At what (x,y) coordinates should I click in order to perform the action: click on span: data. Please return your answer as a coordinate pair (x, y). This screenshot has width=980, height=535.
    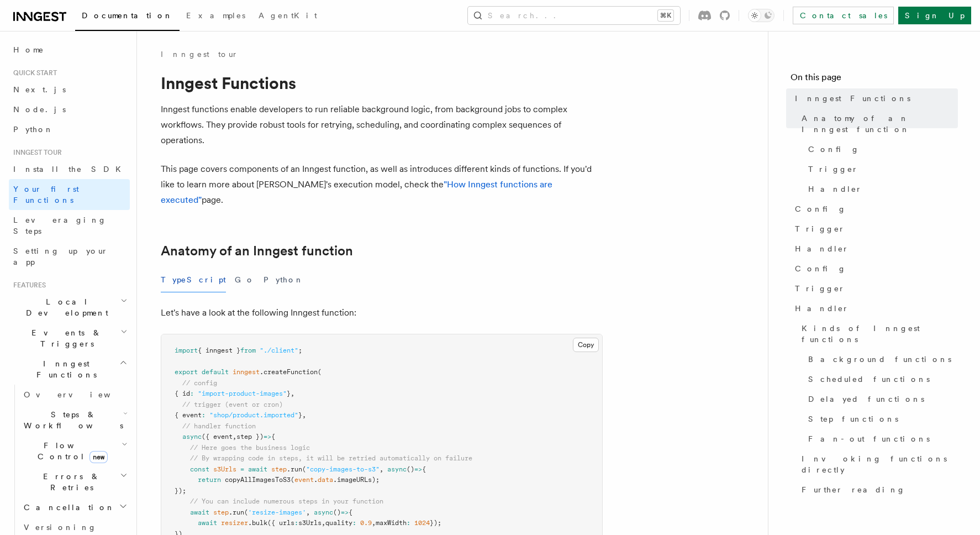
    Looking at the image, I should click on (325, 479).